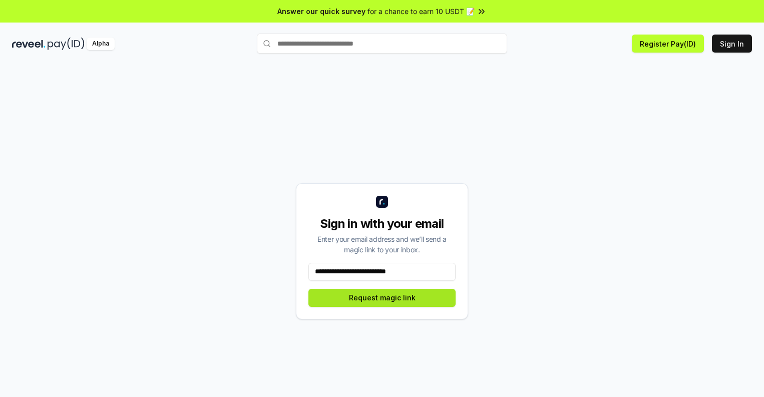  Describe the element at coordinates (382, 298) in the screenshot. I see `button: Request magic link` at that location.